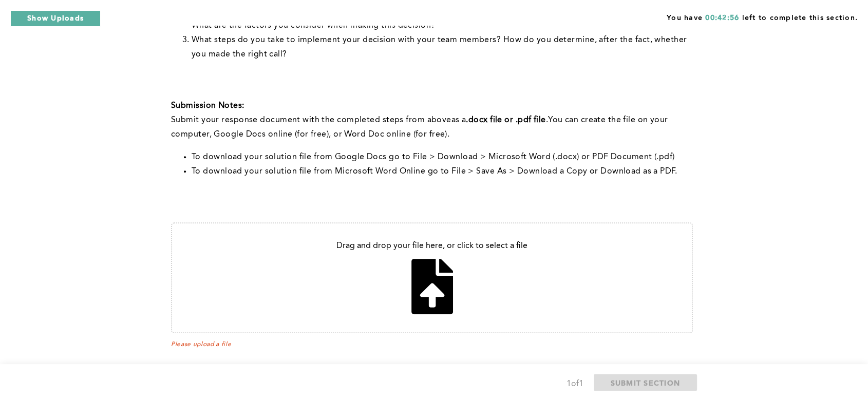 The image size is (868, 401). I want to click on span: You have left to complete this section., so click(762, 17).